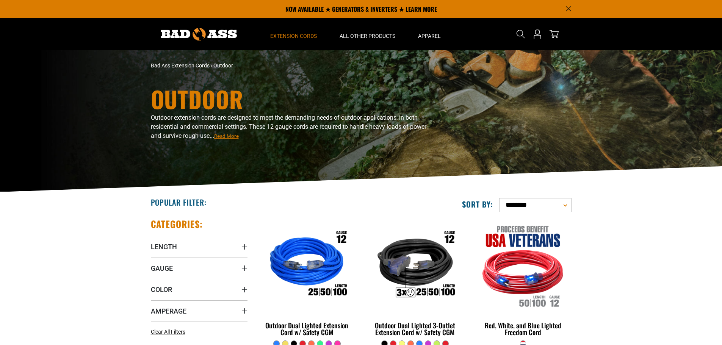  I want to click on summary: Amperage, so click(199, 311).